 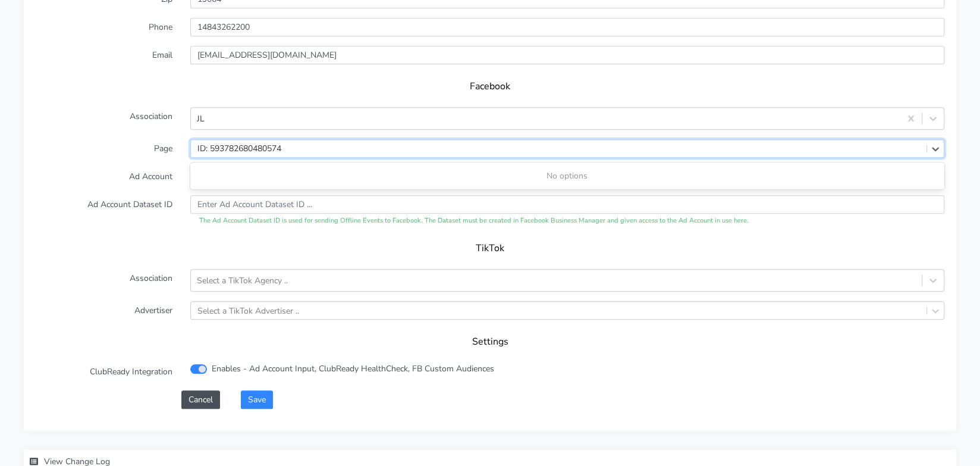 I want to click on label: ClubReady Integration, so click(x=104, y=371).